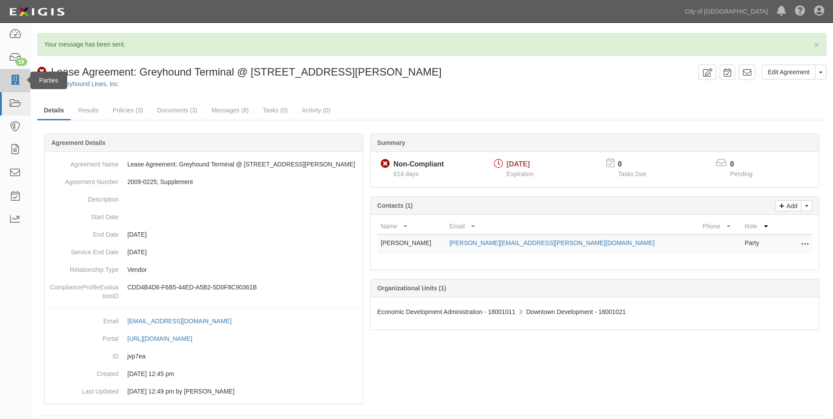 This screenshot has height=419, width=833. What do you see at coordinates (759, 244) in the screenshot?
I see `td: Party` at bounding box center [759, 244].